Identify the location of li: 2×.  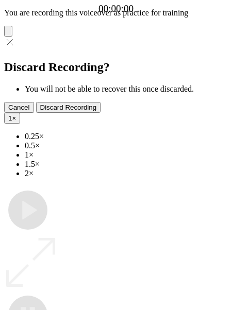
(126, 174).